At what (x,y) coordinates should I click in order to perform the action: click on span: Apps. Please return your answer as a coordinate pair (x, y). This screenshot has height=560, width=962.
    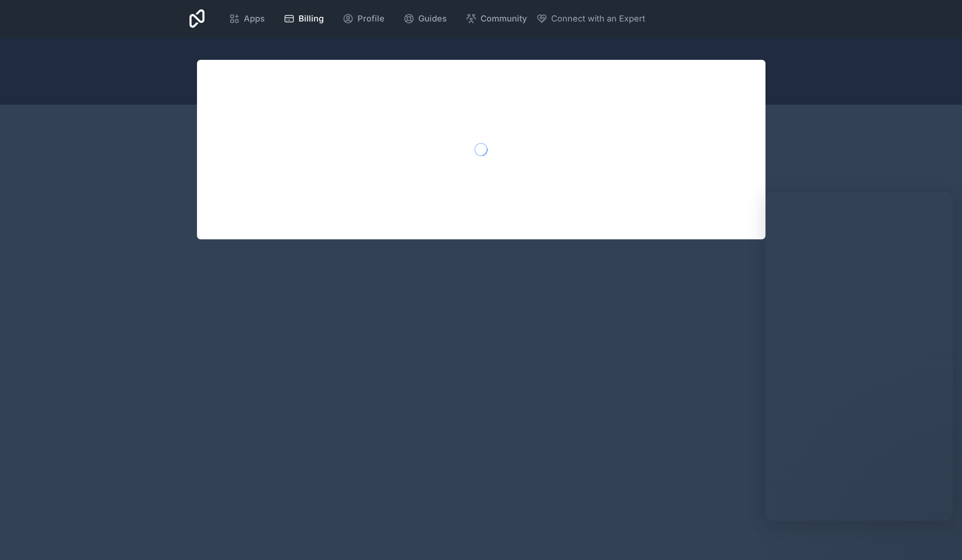
    Looking at the image, I should click on (254, 19).